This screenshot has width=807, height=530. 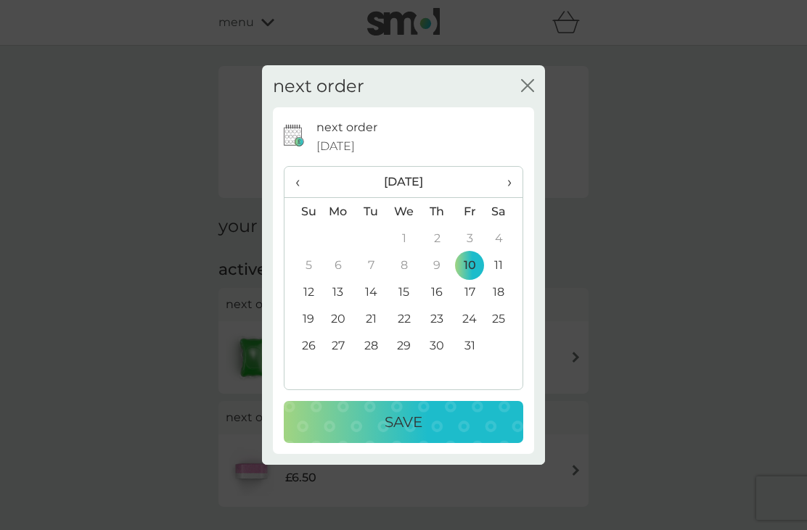 What do you see at coordinates (404, 319) in the screenshot?
I see `td: 22` at bounding box center [404, 319].